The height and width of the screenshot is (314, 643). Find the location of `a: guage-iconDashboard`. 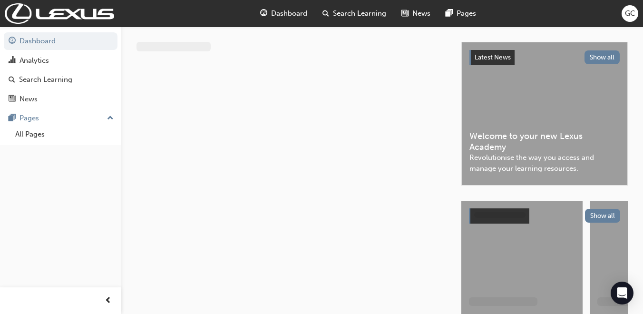

a: guage-iconDashboard is located at coordinates (283, 13).